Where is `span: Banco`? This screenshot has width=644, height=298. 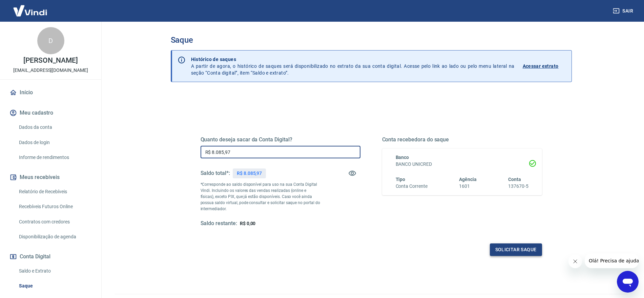 span: Banco is located at coordinates (403, 157).